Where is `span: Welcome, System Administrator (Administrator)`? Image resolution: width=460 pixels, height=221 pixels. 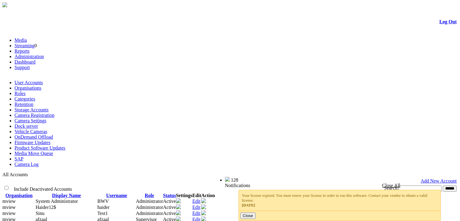 span: Welcome, System Administrator (Administrator) is located at coordinates (174, 179).